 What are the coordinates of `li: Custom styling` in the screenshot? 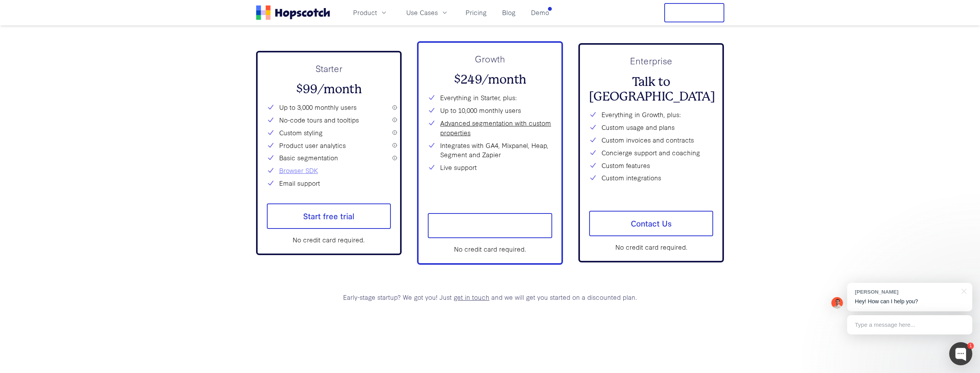 It's located at (329, 132).